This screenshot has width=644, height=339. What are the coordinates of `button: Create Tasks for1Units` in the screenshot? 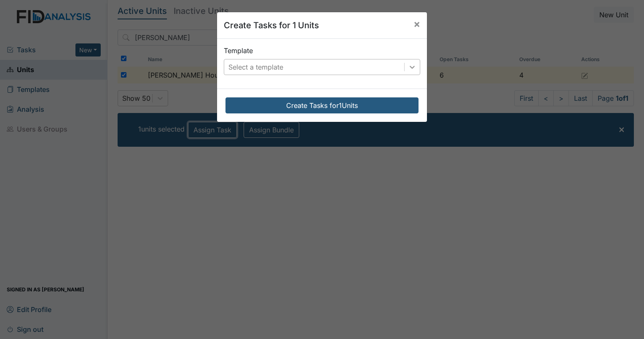 It's located at (322, 105).